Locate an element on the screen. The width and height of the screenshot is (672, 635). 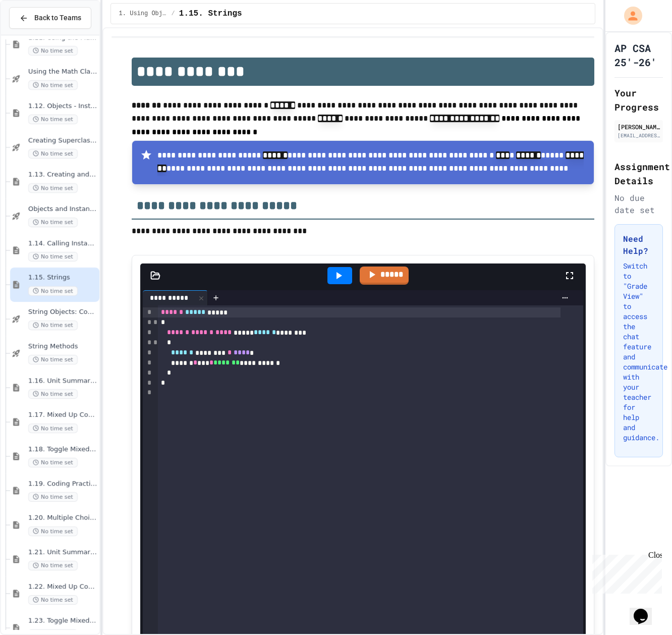
div: No due date set is located at coordinates (639, 204).